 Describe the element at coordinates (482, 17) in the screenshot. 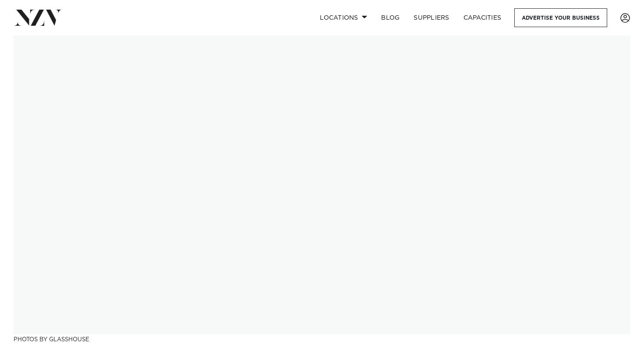

I see `a: Capacities` at that location.